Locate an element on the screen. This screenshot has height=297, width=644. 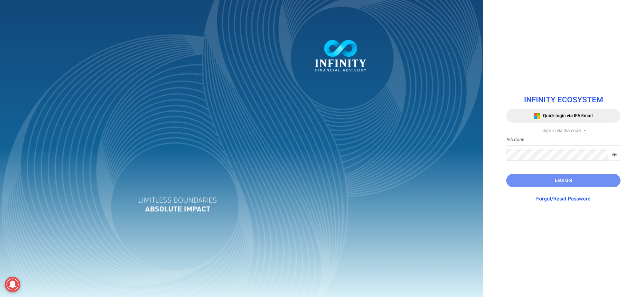
div: Sign in via IFA code is located at coordinates (563, 130).